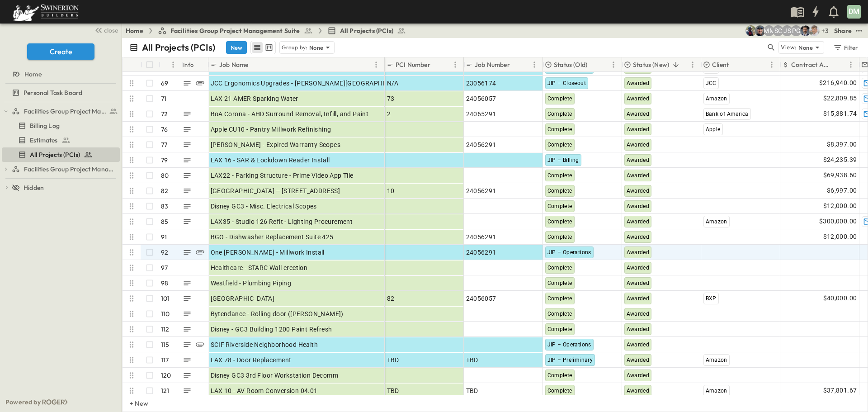 The height and width of the screenshot is (412, 868). What do you see at coordinates (570, 360) in the screenshot?
I see `span: JIP – Preliminary` at bounding box center [570, 360].